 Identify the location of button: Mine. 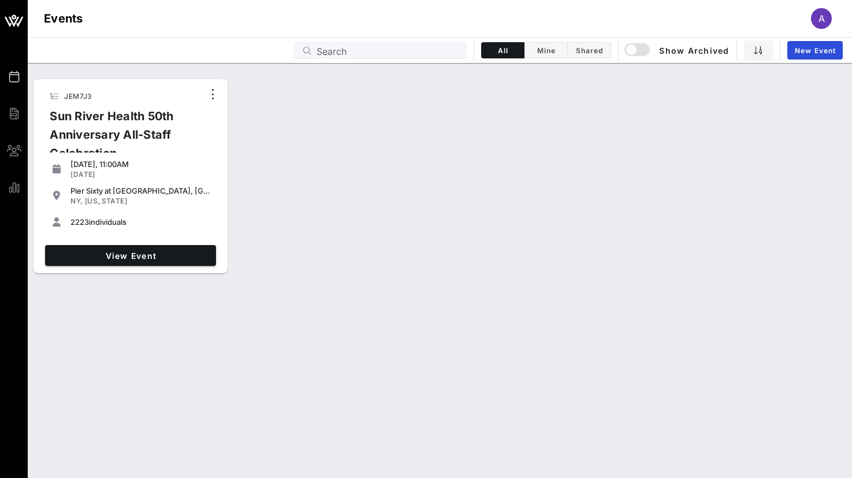
(546, 50).